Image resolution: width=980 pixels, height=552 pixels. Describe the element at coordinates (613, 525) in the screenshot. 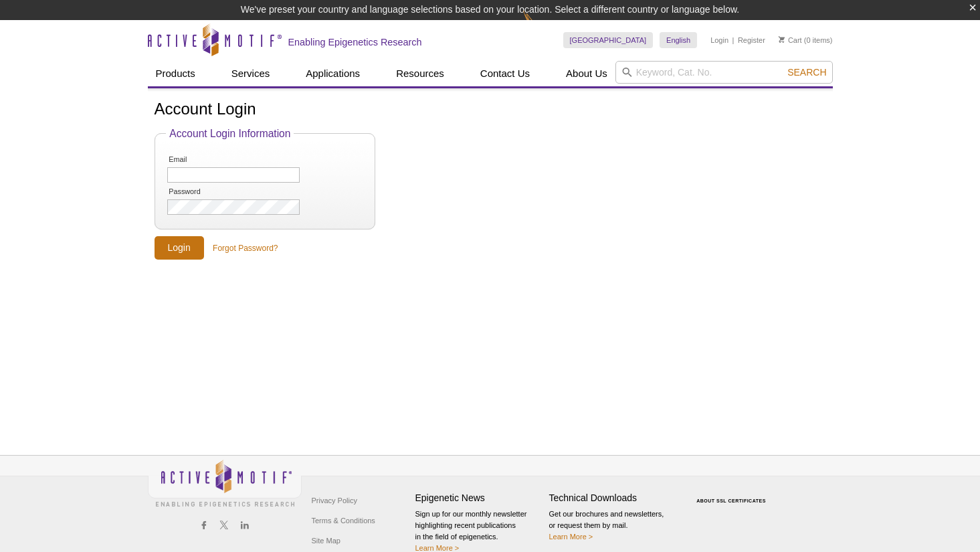

I see `p: Get our brochures and newsletters, or request them by mail.` at that location.